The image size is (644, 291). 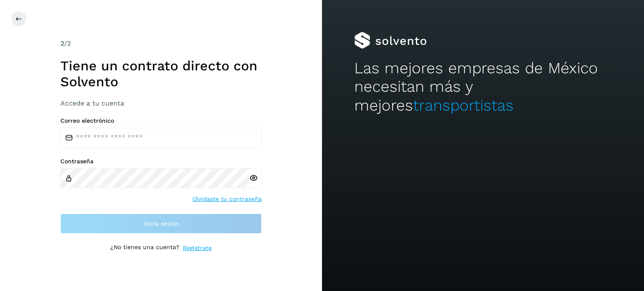 I want to click on span: 2, so click(x=62, y=43).